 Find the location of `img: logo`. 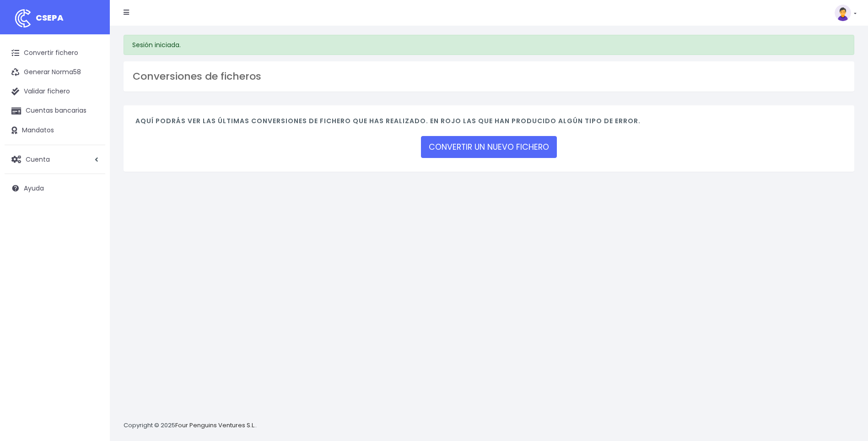

img: logo is located at coordinates (23, 19).